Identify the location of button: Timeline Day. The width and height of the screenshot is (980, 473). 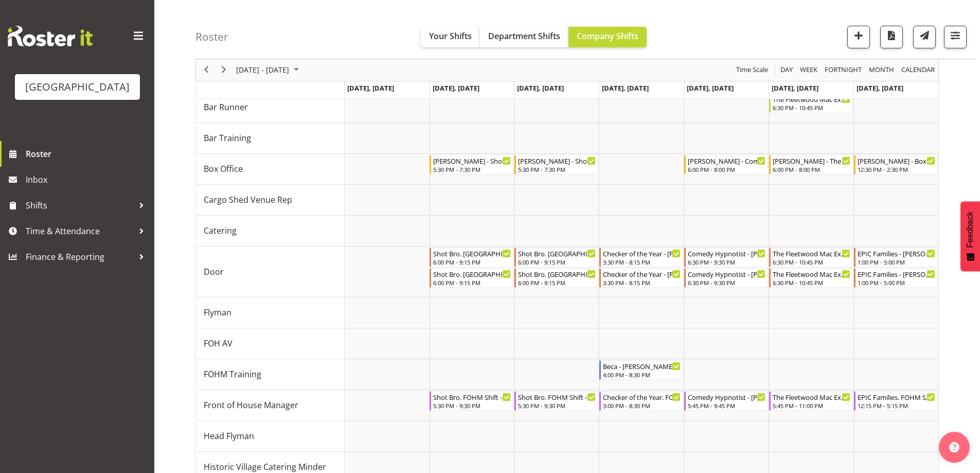
(786, 70).